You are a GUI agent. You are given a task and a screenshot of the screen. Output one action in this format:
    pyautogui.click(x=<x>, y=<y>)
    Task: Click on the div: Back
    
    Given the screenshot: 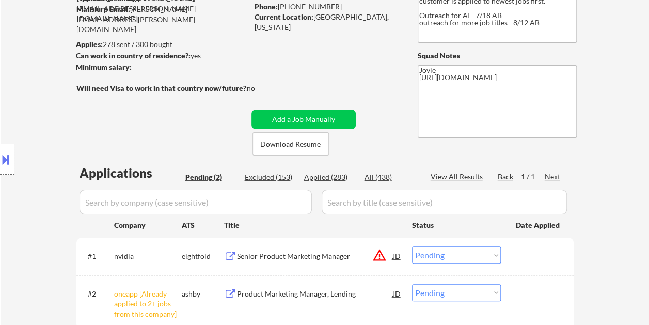 What is the action you would take?
    pyautogui.click(x=506, y=177)
    